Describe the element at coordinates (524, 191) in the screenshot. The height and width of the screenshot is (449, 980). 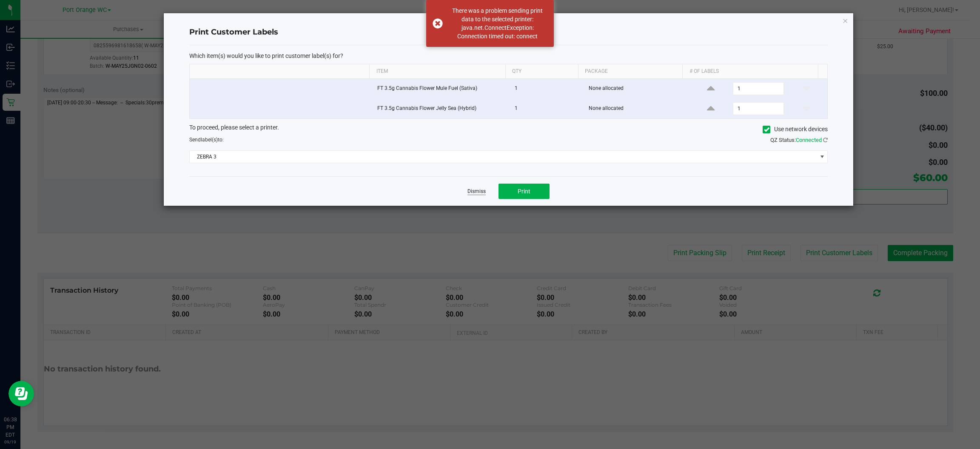
I see `button: Print` at that location.